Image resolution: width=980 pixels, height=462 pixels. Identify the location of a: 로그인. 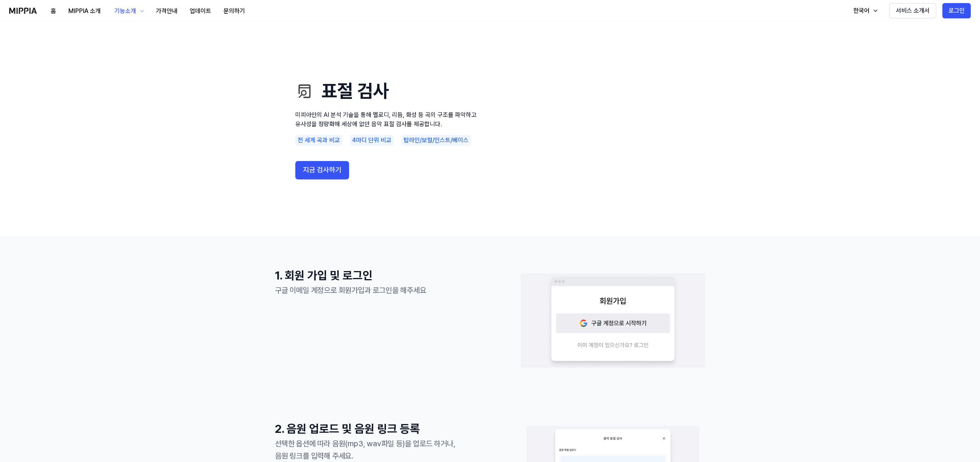
(957, 11).